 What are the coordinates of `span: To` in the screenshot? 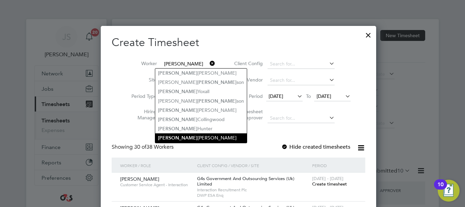 It's located at (308, 96).